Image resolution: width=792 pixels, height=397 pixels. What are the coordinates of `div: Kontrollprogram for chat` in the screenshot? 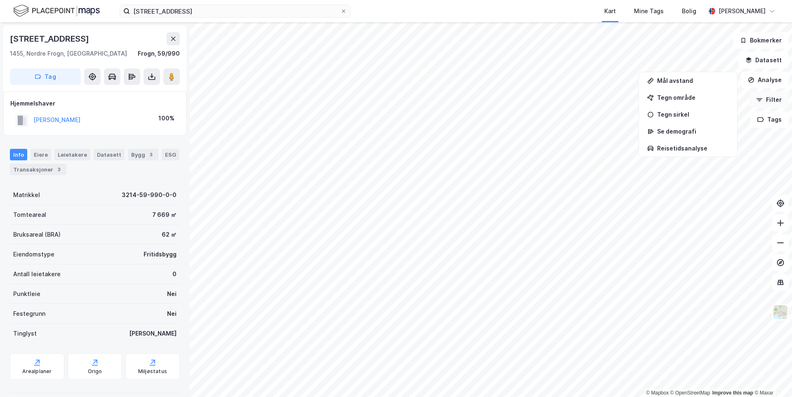 It's located at (771, 377).